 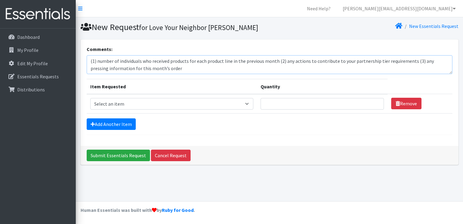 I want to click on strong: Human Essentials was built with by ., so click(x=138, y=210).